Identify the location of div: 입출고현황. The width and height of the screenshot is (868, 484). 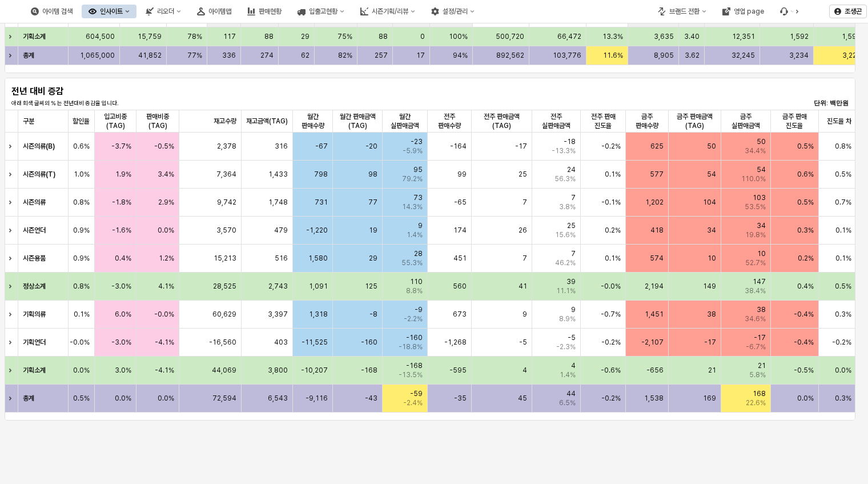
(321, 12).